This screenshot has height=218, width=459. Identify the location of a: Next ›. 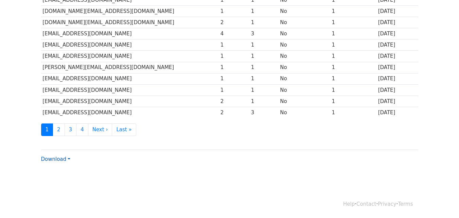
(100, 130).